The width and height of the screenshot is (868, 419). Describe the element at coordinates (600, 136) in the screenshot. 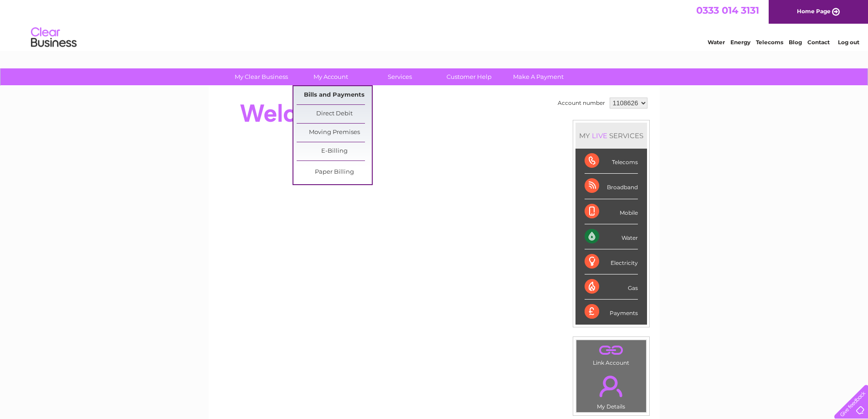

I see `div: LIVE` at that location.